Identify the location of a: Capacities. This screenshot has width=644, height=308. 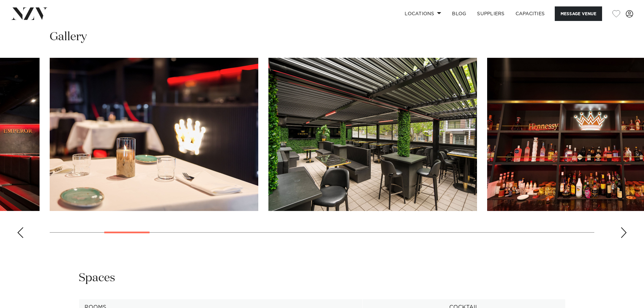
(530, 14).